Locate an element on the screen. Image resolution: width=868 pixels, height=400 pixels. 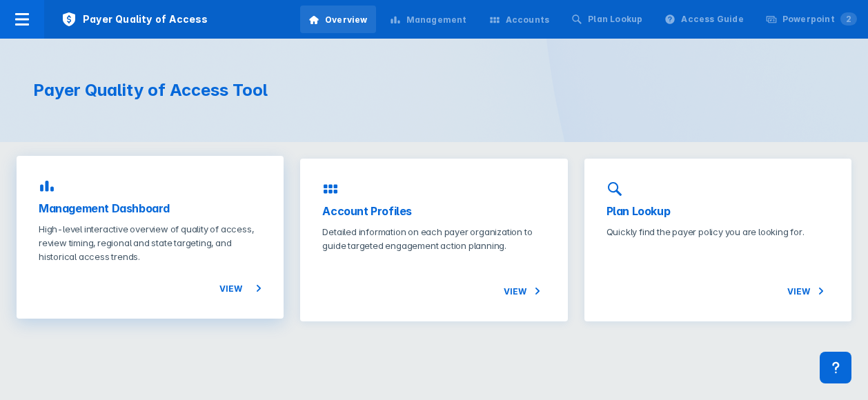
h3: Management Dashboard is located at coordinates (149, 209).